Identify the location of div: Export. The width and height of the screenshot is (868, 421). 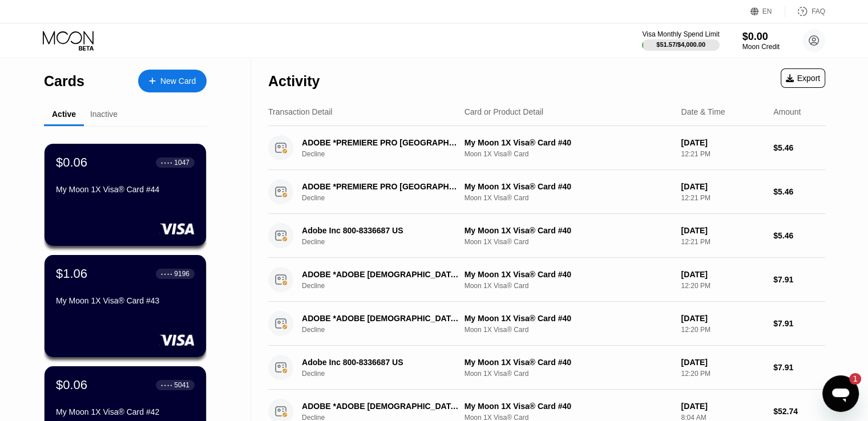
(803, 78).